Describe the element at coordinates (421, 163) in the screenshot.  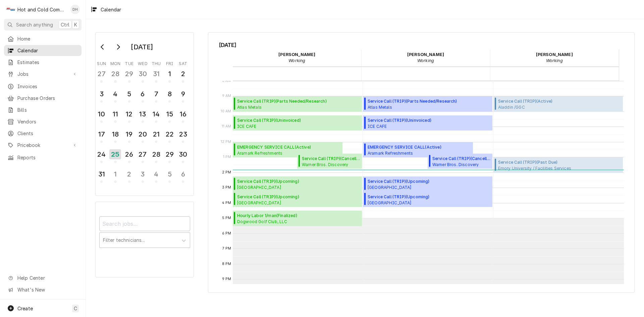
I see `div: Calendar Calendar` at that location.